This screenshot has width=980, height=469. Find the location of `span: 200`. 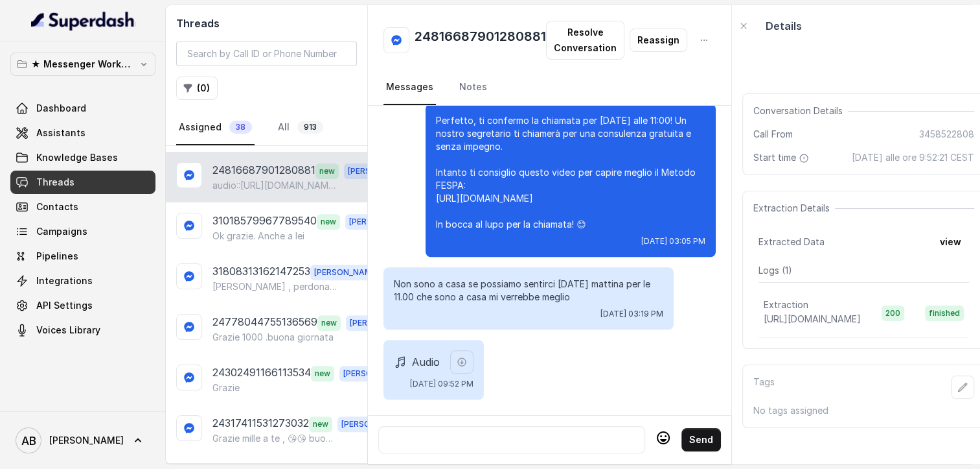

span: 200 is located at coordinates (892, 313).